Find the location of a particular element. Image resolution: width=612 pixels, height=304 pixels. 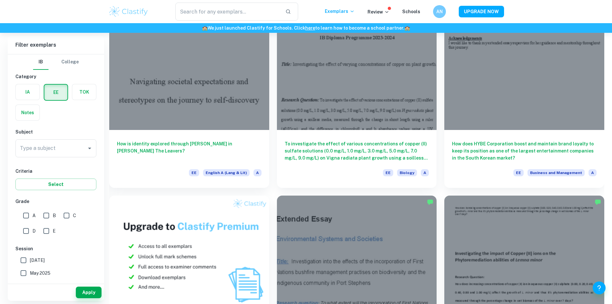

button: IA is located at coordinates (28, 92).